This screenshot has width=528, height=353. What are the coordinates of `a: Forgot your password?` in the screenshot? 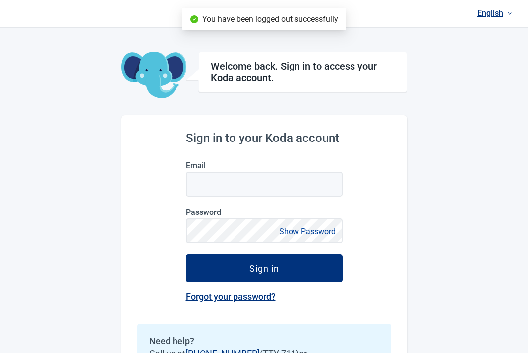 It's located at (231, 296).